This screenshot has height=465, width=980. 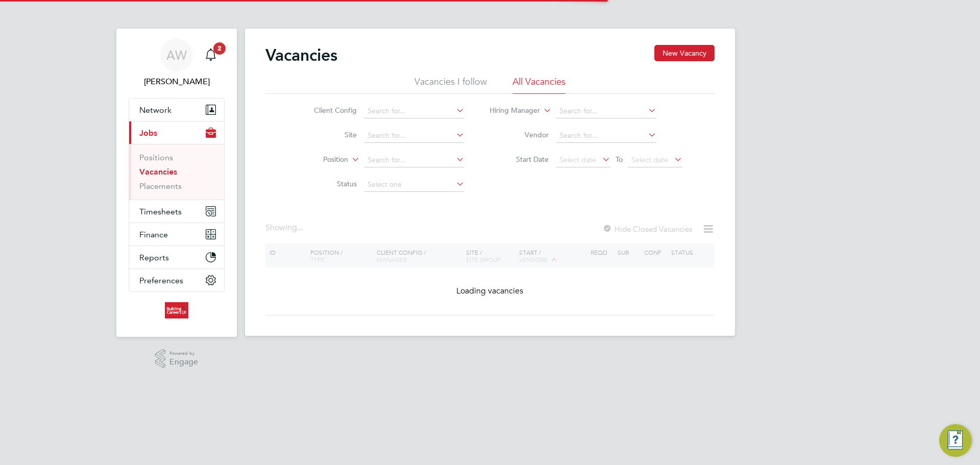 I want to click on span: Preferences, so click(x=161, y=280).